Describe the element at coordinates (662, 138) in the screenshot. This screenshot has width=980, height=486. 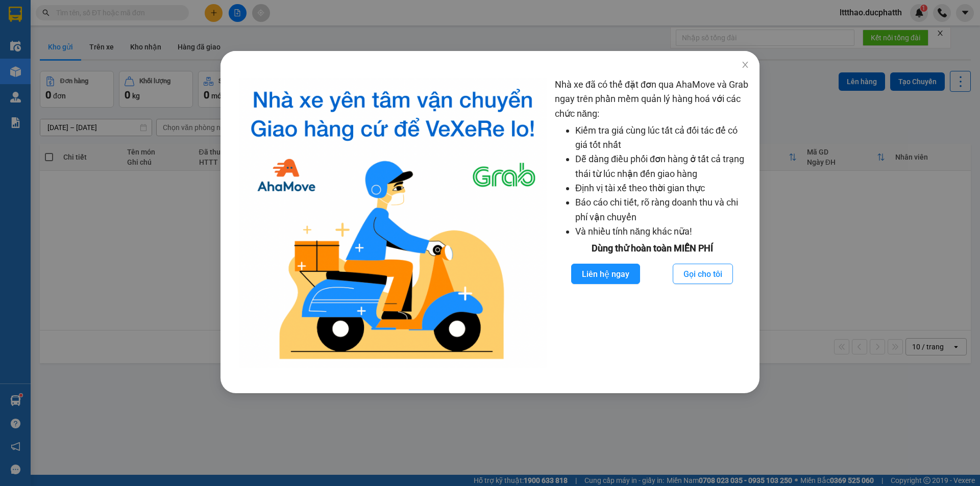
I see `li: Kiểm tra giá cùng lúc tất cả đối tác để có giá tốt nhất` at that location.